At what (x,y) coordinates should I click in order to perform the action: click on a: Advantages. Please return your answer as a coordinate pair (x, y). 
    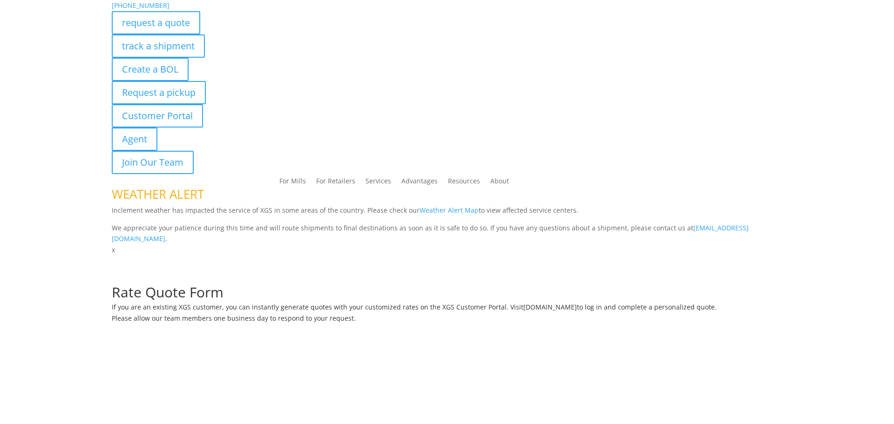
    Looking at the image, I should click on (420, 183).